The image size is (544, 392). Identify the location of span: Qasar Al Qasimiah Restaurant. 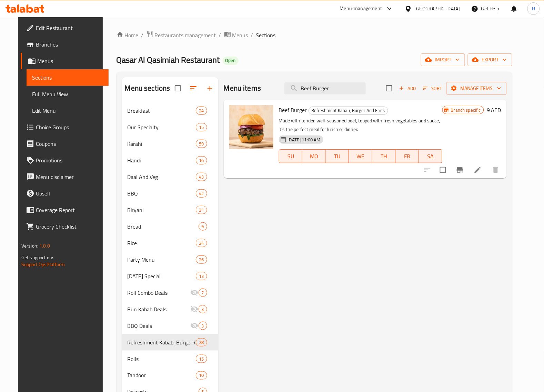
(168, 59).